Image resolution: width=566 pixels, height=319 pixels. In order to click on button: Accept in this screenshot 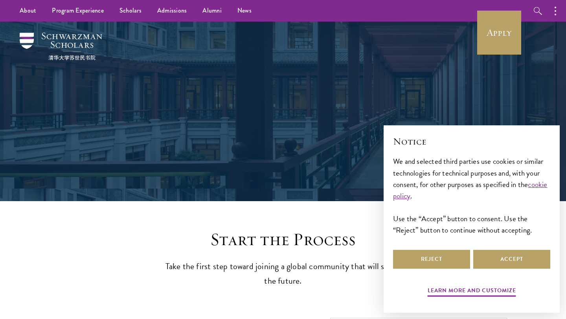, I will do `click(512, 260)`.